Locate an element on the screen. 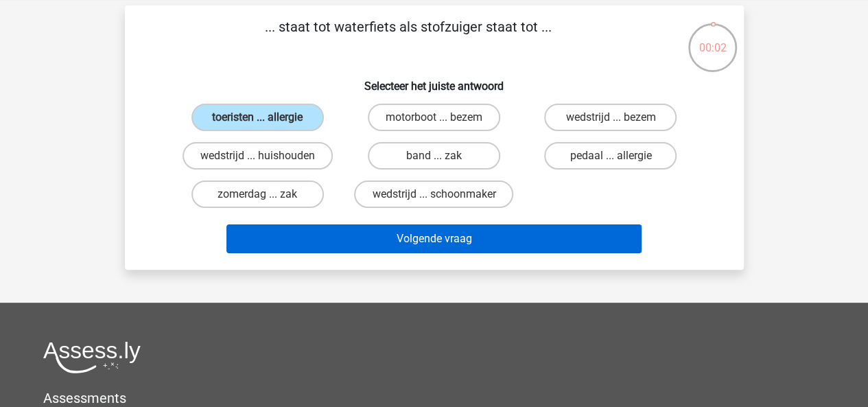 The image size is (868, 407). button: Volgende vraag is located at coordinates (434, 239).